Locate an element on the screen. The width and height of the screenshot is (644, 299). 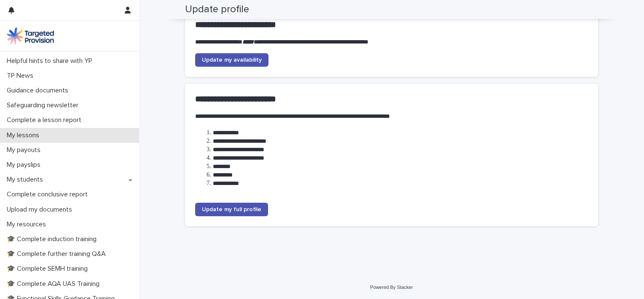
p: 🎓 Complete further training Q&A is located at coordinates (58, 254).